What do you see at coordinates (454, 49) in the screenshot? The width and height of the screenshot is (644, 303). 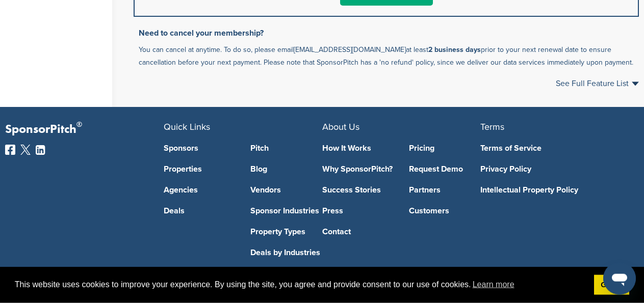 I see `b: 2 business days` at bounding box center [454, 49].